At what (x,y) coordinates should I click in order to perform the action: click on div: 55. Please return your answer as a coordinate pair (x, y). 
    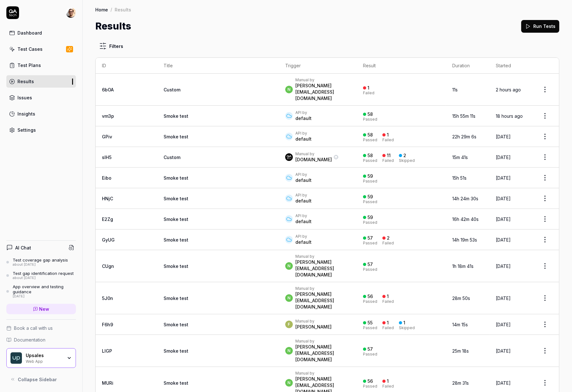
    Looking at the image, I should click on (370, 323).